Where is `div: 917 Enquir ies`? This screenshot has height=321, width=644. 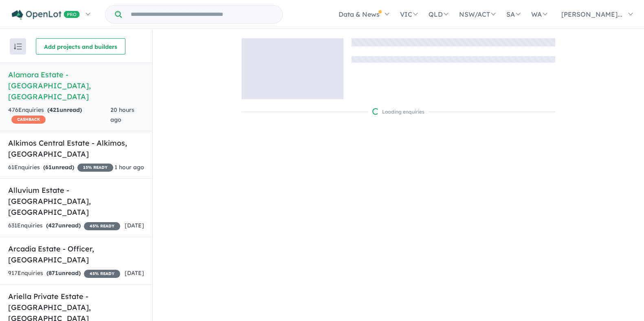 div: 917 Enquir ies is located at coordinates (64, 274).